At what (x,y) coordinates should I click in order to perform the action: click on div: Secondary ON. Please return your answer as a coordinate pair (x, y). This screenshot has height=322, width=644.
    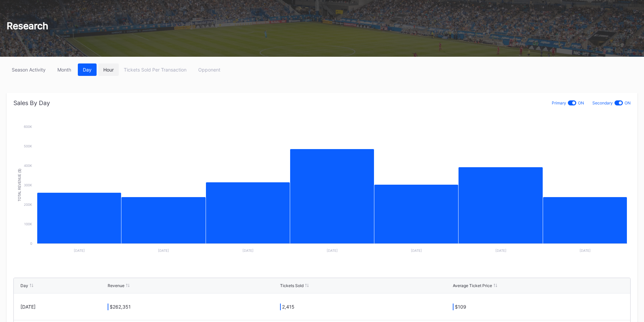
    Looking at the image, I should click on (611, 103).